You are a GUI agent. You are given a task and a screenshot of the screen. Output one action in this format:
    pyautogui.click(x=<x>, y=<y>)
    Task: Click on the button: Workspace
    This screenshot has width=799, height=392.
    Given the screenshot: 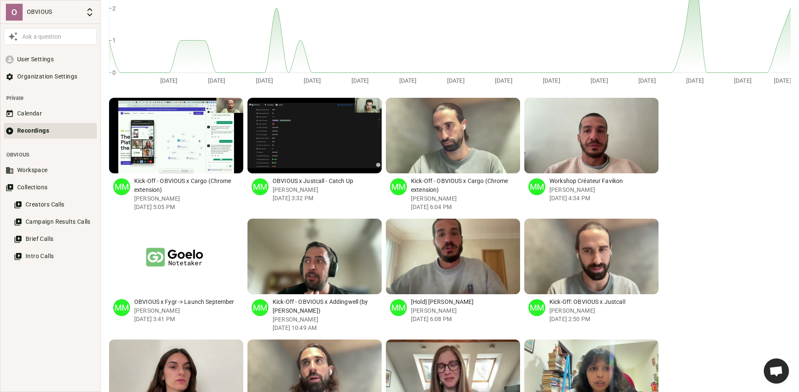 What is the action you would take?
    pyautogui.click(x=50, y=170)
    